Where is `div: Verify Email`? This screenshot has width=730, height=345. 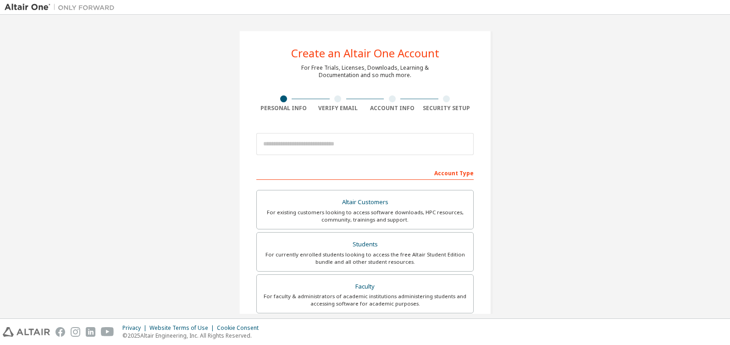 div: Verify Email is located at coordinates (338, 108).